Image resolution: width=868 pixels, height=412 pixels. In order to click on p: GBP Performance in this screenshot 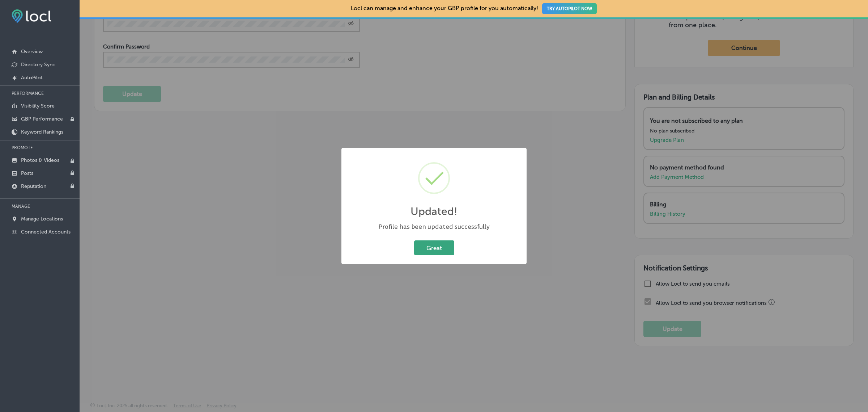, I will do `click(42, 118)`.